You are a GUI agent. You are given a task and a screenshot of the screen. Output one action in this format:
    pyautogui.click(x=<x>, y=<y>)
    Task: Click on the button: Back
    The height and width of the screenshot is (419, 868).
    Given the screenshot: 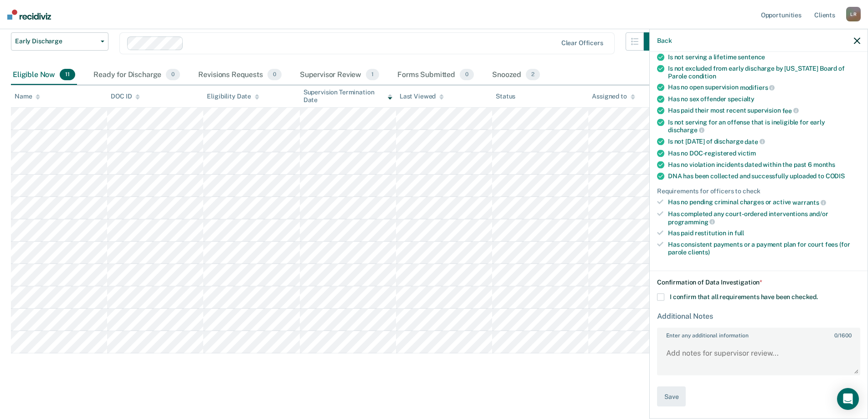 What is the action you would take?
    pyautogui.click(x=664, y=40)
    